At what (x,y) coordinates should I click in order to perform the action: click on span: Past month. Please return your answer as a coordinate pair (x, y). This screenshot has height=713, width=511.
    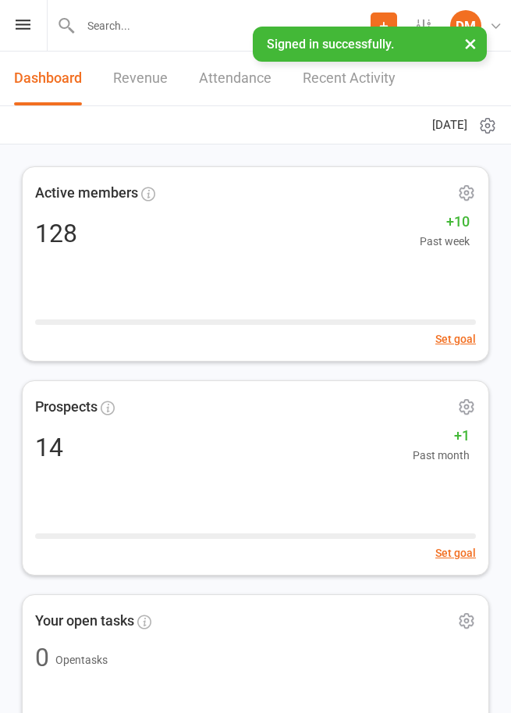
    Looking at the image, I should click on (441, 455).